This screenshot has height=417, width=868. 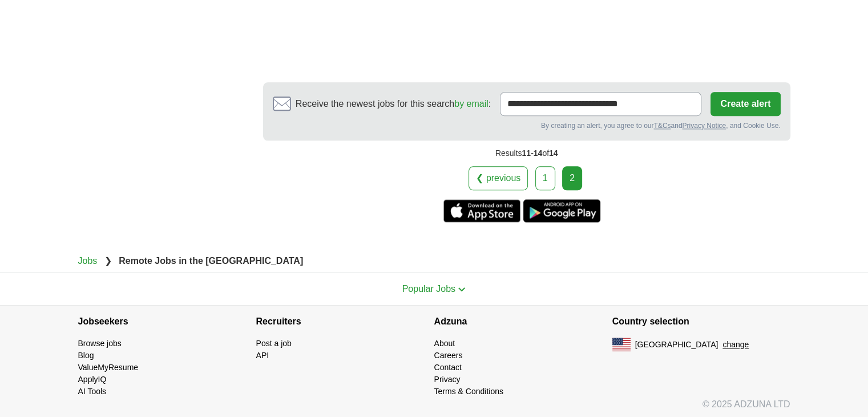 I want to click on a: 1, so click(x=545, y=178).